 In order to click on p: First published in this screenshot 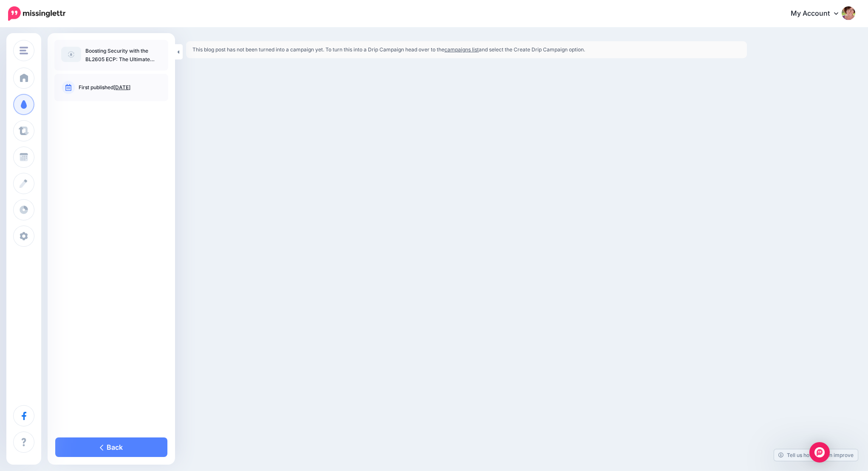, I will do `click(120, 88)`.